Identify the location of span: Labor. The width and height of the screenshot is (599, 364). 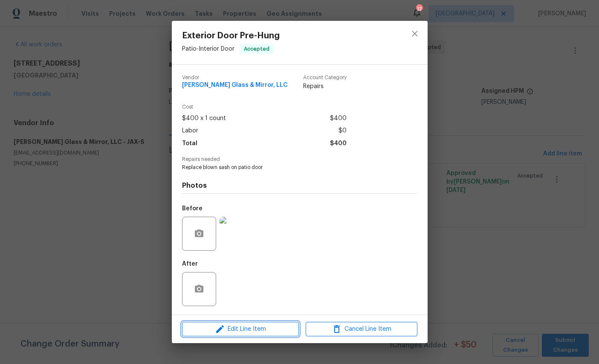
(190, 131).